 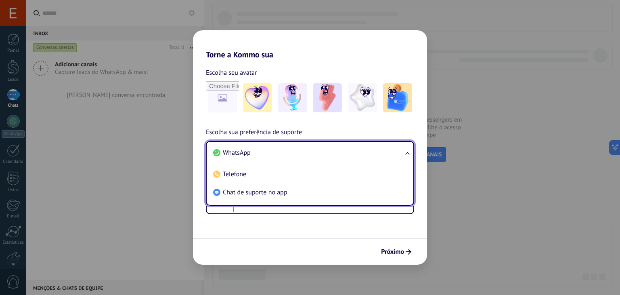 I want to click on img: -5.jpeg, so click(x=397, y=98).